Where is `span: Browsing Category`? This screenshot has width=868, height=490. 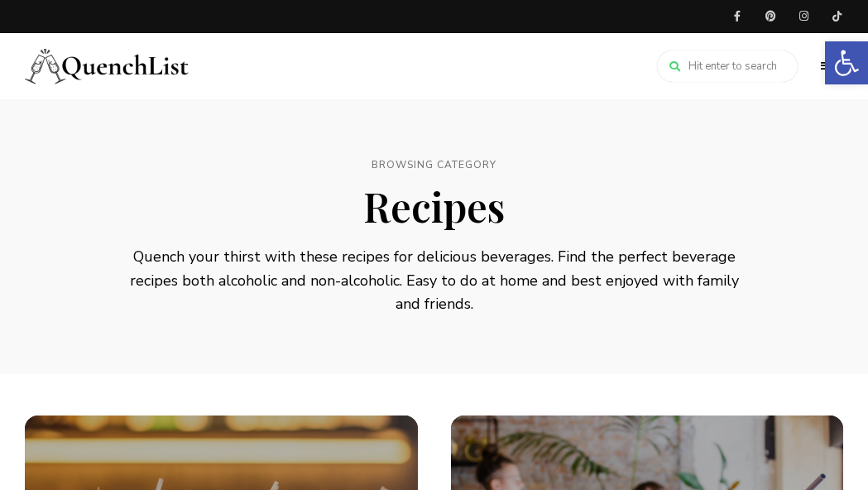 span: Browsing Category is located at coordinates (434, 164).